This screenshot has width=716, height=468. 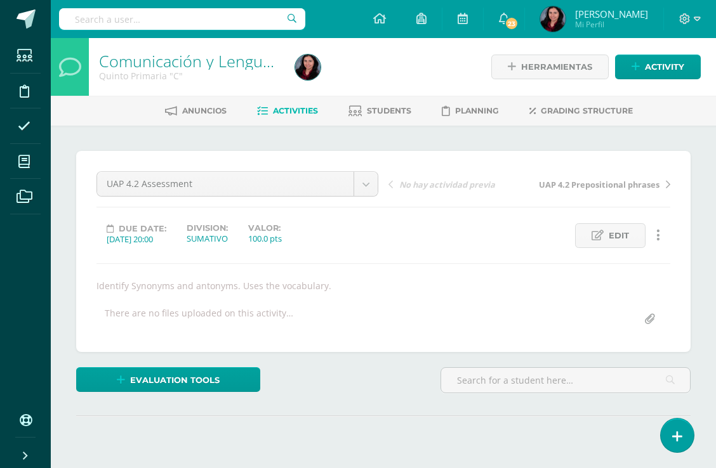 I want to click on a: Activity, so click(x=657, y=67).